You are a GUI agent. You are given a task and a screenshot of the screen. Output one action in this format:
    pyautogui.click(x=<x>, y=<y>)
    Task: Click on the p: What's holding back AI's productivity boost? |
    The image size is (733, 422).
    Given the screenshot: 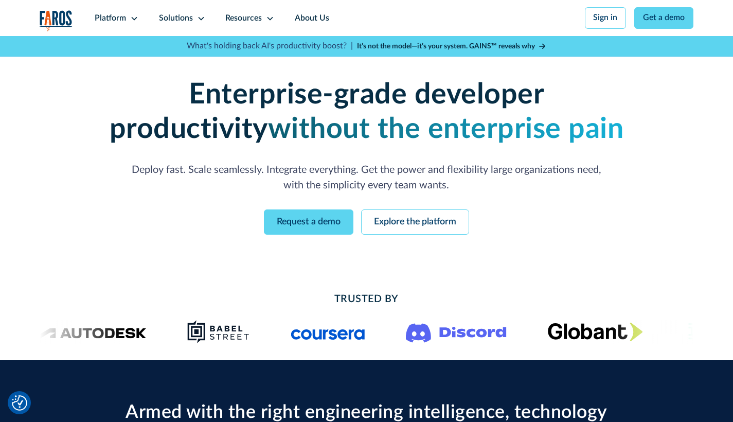 What is the action you would take?
    pyautogui.click(x=270, y=46)
    